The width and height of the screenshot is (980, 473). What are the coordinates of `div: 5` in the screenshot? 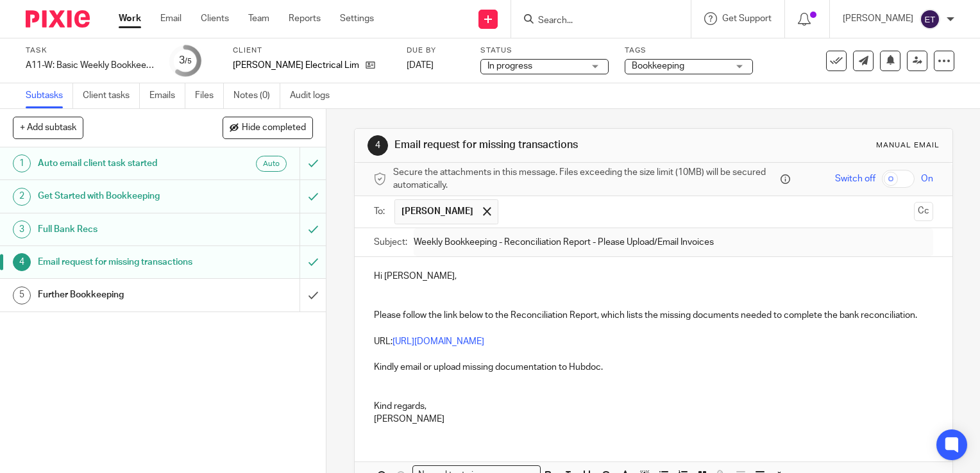 It's located at (22, 296).